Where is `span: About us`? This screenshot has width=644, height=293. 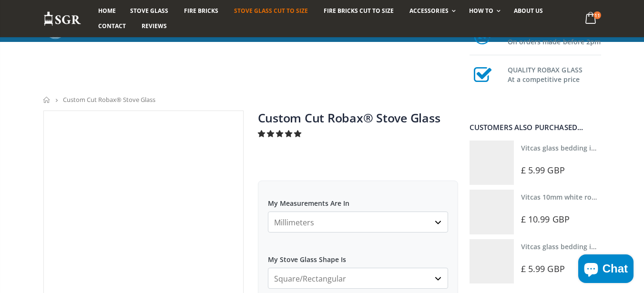
span: About us is located at coordinates (528, 11).